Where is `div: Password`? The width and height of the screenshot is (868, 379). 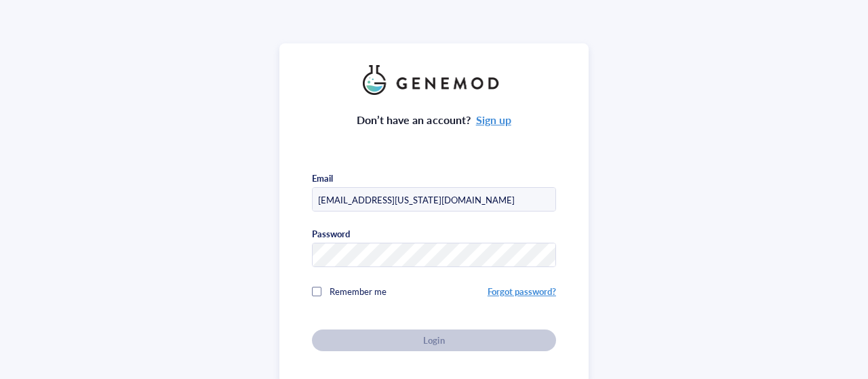
div: Password is located at coordinates (331, 234).